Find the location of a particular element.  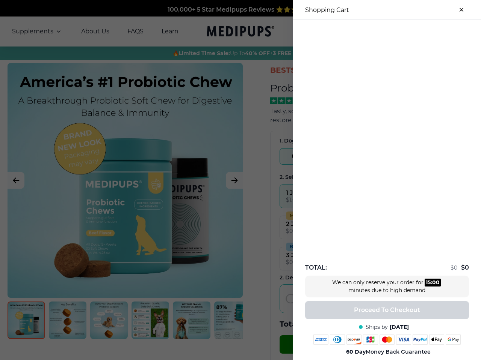

img: jcb is located at coordinates (370, 340).